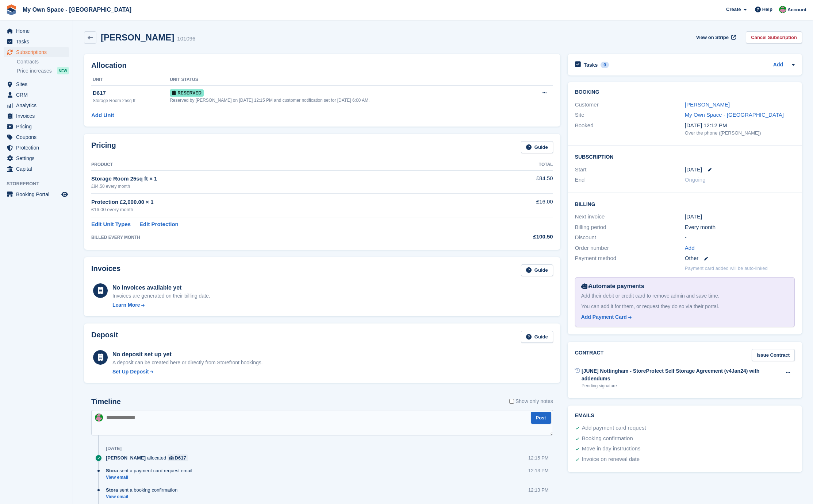 Image resolution: width=813 pixels, height=504 pixels. Describe the element at coordinates (539, 458) in the screenshot. I see `div: 12:15 PM` at that location.